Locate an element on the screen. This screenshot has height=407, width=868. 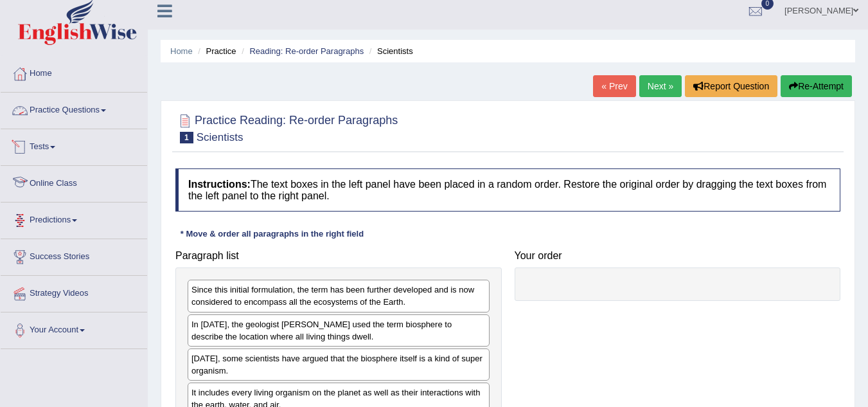
small: Scientists is located at coordinates (220, 137).